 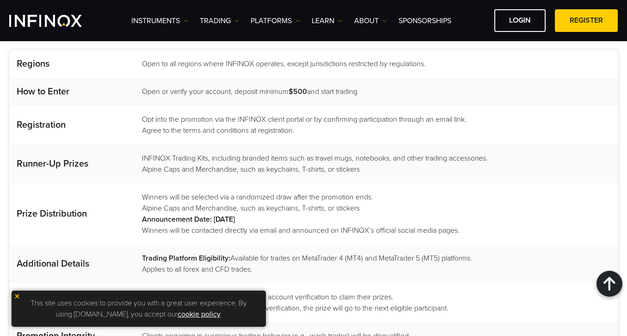 I want to click on td: Opt into the promotion via the INFINOX client portal or by confirming participation through an em..., so click(x=376, y=125).